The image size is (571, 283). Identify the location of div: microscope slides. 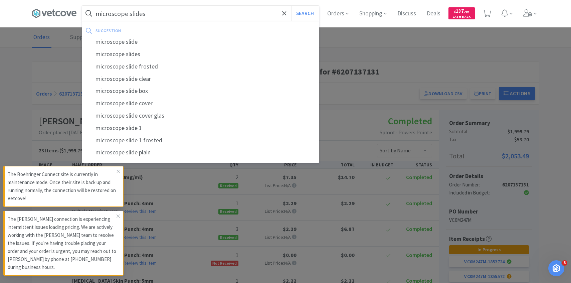
(200, 54).